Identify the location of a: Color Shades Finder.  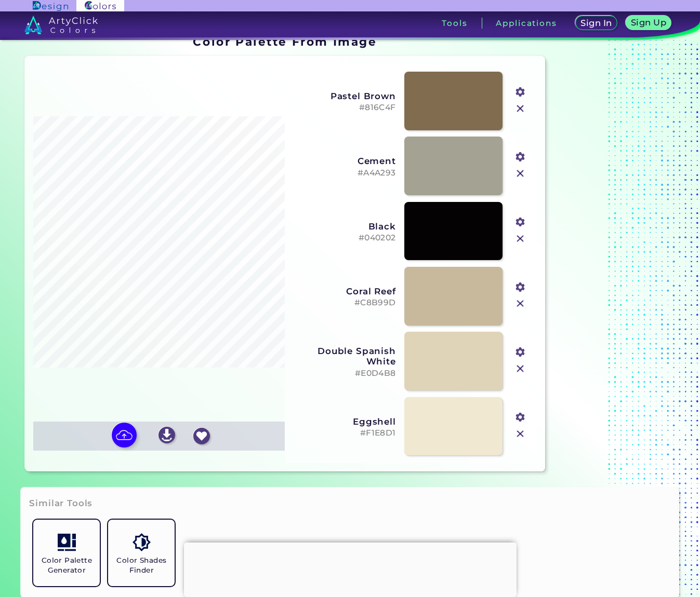
(141, 553).